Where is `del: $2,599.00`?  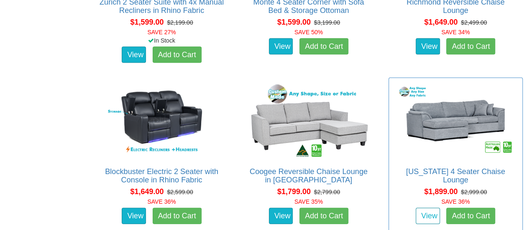 del: $2,599.00 is located at coordinates (180, 192).